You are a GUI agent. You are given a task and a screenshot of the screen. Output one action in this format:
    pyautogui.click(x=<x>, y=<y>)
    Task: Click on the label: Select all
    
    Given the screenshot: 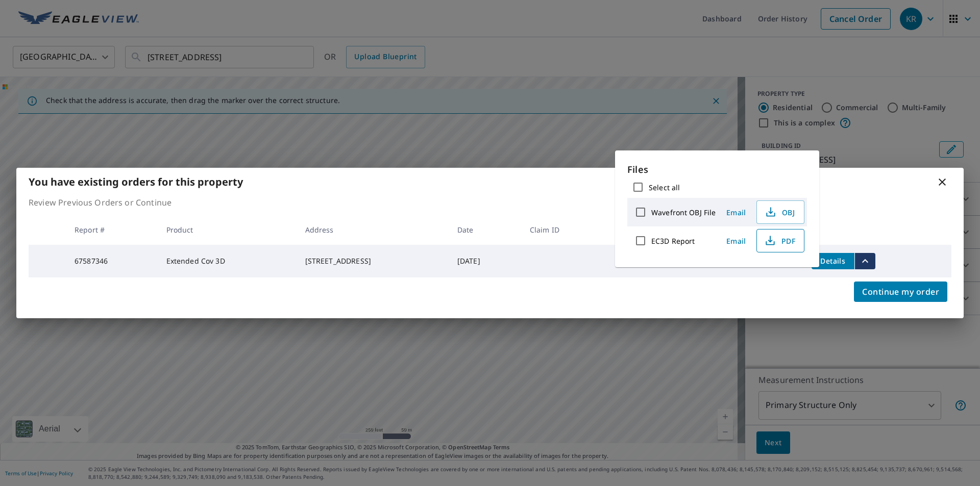 What is the action you would take?
    pyautogui.click(x=664, y=187)
    